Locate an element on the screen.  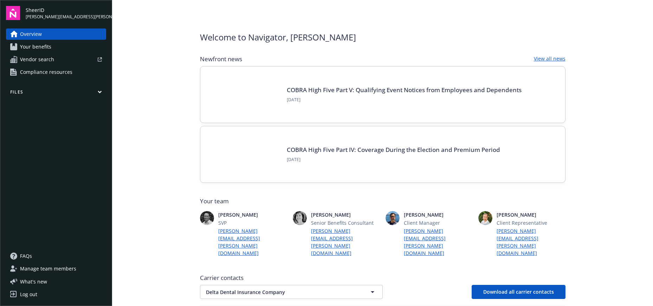
span: Vendor search is located at coordinates (37, 59).